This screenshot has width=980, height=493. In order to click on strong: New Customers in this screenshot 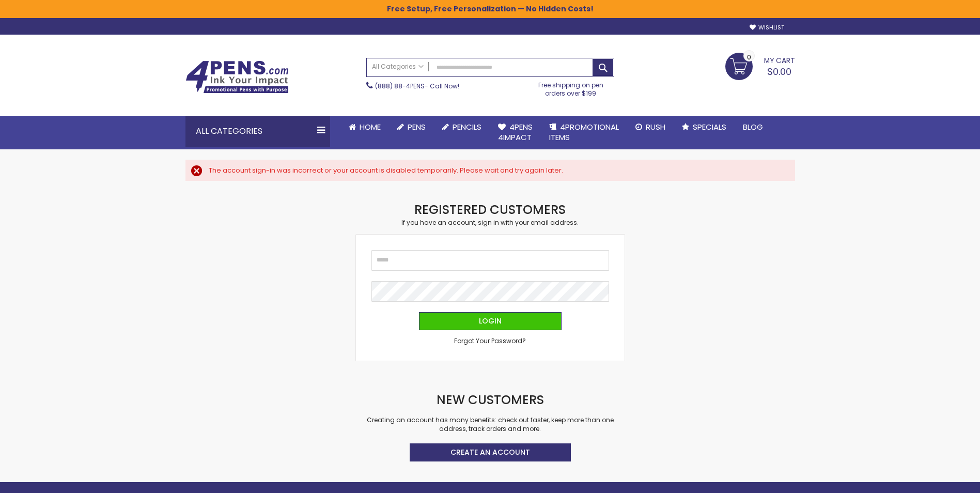, I will do `click(490, 399)`.